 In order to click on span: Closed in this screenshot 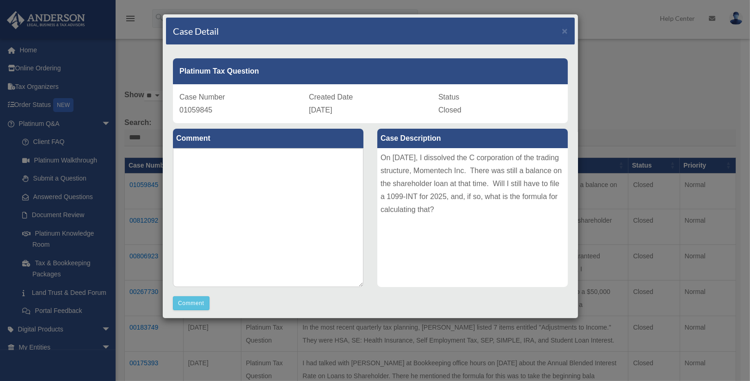, I will do `click(450, 110)`.